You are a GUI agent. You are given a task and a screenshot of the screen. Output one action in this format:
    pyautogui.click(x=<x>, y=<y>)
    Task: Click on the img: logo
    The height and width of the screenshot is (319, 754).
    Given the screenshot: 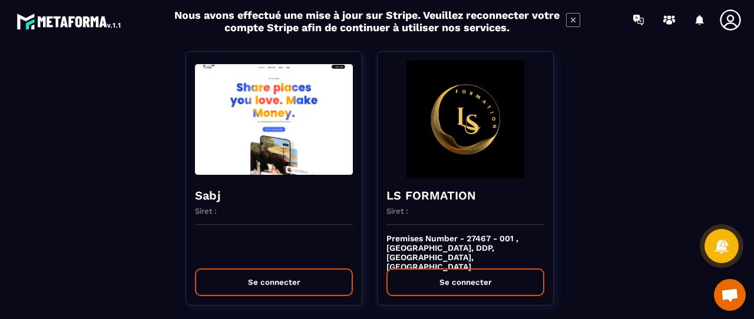 What is the action you would take?
    pyautogui.click(x=69, y=21)
    